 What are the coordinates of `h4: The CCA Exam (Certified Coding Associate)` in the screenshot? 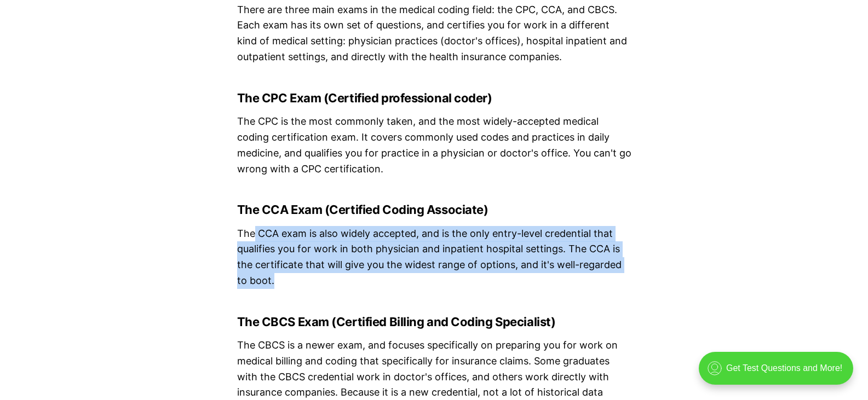 It's located at (434, 209).